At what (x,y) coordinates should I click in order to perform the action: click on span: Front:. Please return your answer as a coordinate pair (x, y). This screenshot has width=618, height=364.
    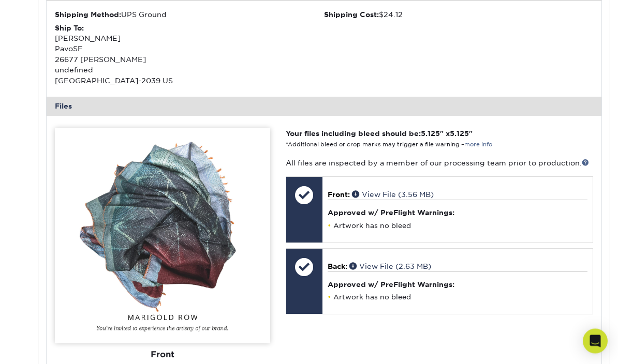
    Looking at the image, I should click on (338, 195).